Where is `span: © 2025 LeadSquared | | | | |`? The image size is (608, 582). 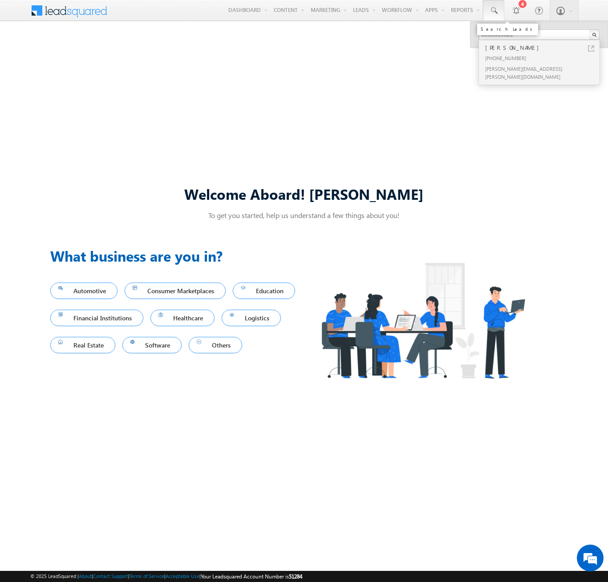 span: © 2025 LeadSquared | | | | | is located at coordinates (166, 576).